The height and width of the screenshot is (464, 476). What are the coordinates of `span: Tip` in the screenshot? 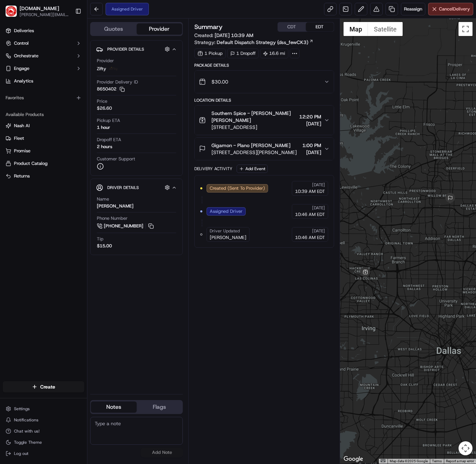 It's located at (100, 239).